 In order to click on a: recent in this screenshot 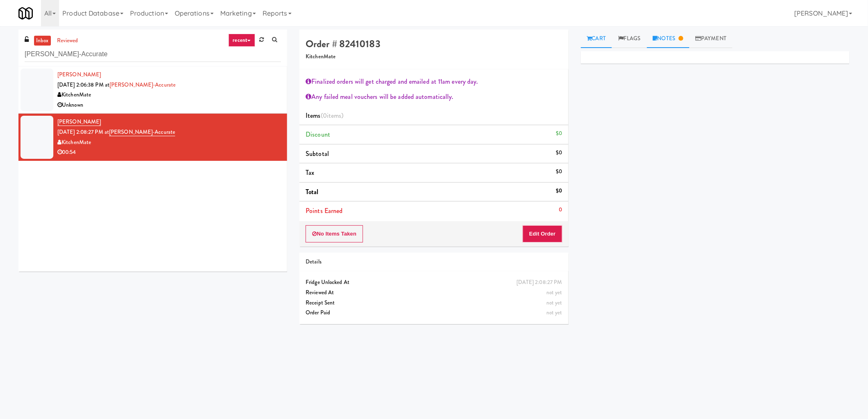, I will do `click(242, 40)`.